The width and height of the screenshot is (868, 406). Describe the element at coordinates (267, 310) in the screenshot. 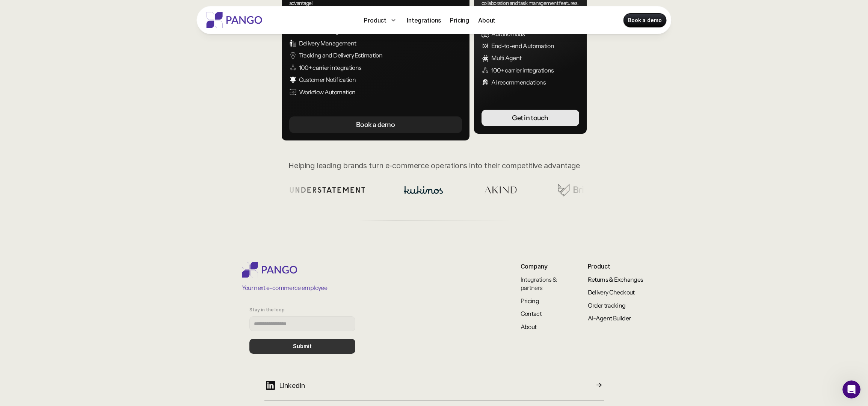

I see `p: Stay in the loop` at that location.